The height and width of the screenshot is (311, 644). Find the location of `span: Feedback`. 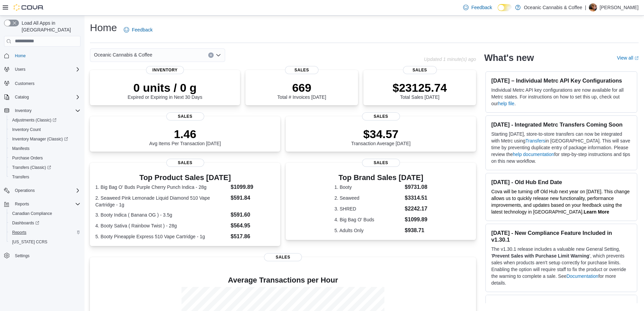

span: Feedback is located at coordinates (142, 30).